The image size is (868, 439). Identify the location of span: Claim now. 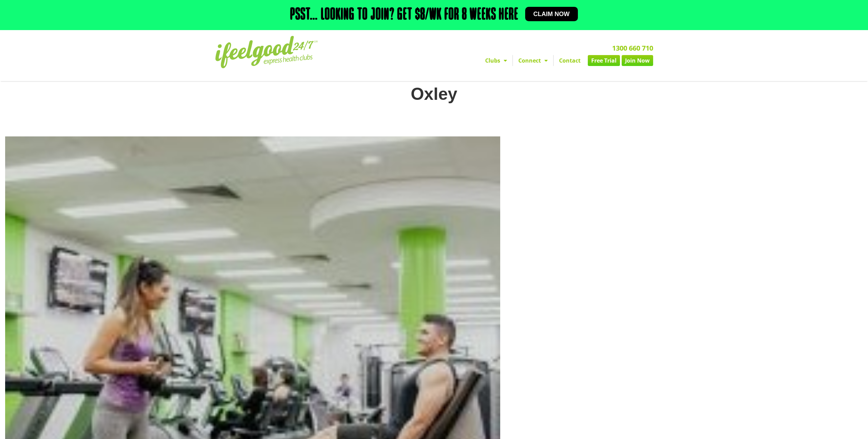
(551, 14).